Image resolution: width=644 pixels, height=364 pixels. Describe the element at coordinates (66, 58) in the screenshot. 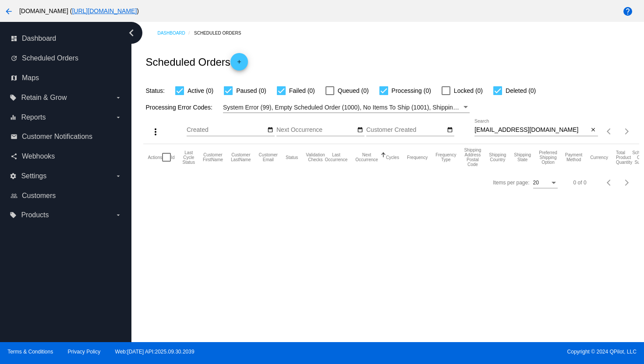

I see `a: update Scheduled Orders` at that location.